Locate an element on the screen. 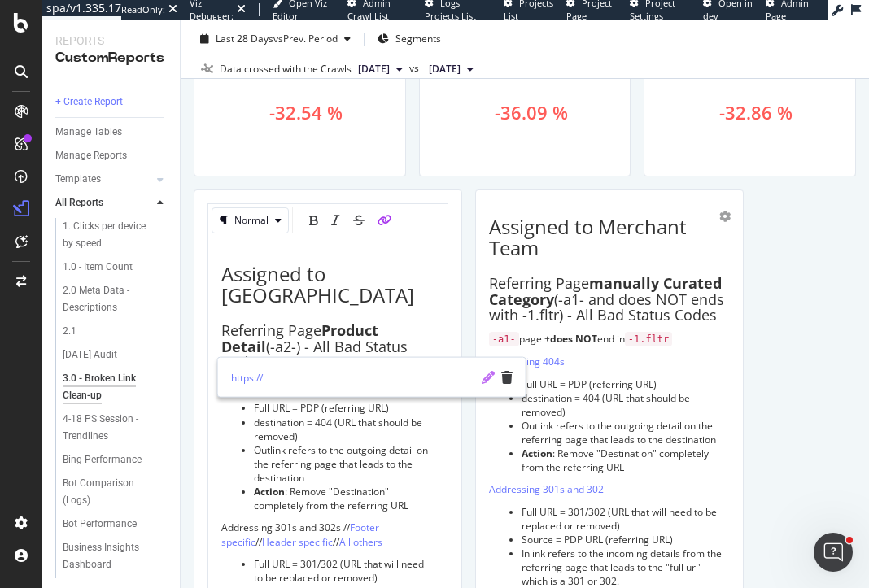 The height and width of the screenshot is (588, 869). span: Last 28 Days is located at coordinates (244, 38).